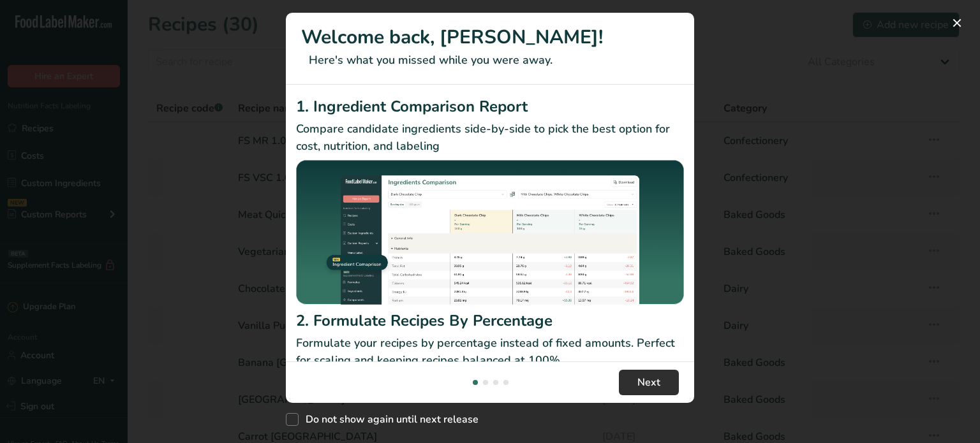 The height and width of the screenshot is (443, 980). What do you see at coordinates (389, 419) in the screenshot?
I see `span: Do not show again until next release` at bounding box center [389, 419].